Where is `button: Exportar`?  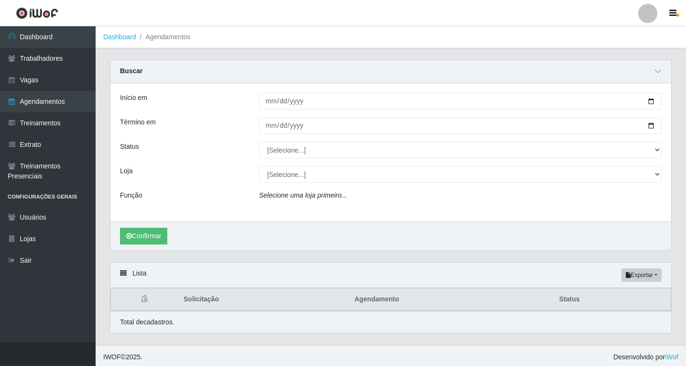
button: Exportar is located at coordinates (641, 275).